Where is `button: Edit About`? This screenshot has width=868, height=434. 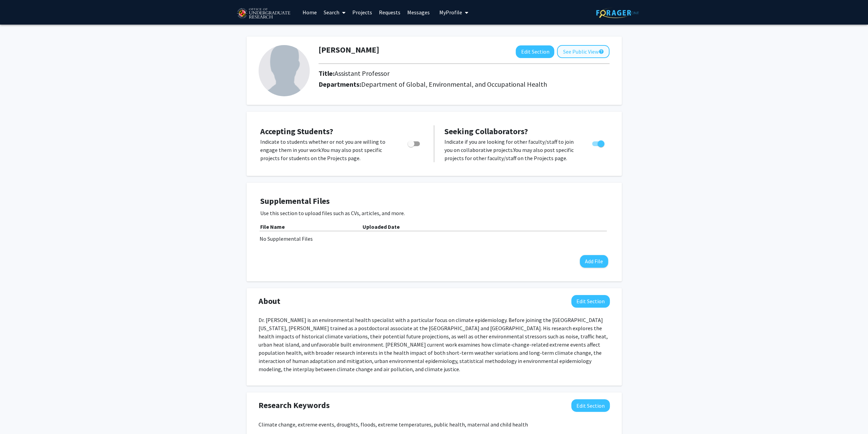
button: Edit About is located at coordinates (591, 302).